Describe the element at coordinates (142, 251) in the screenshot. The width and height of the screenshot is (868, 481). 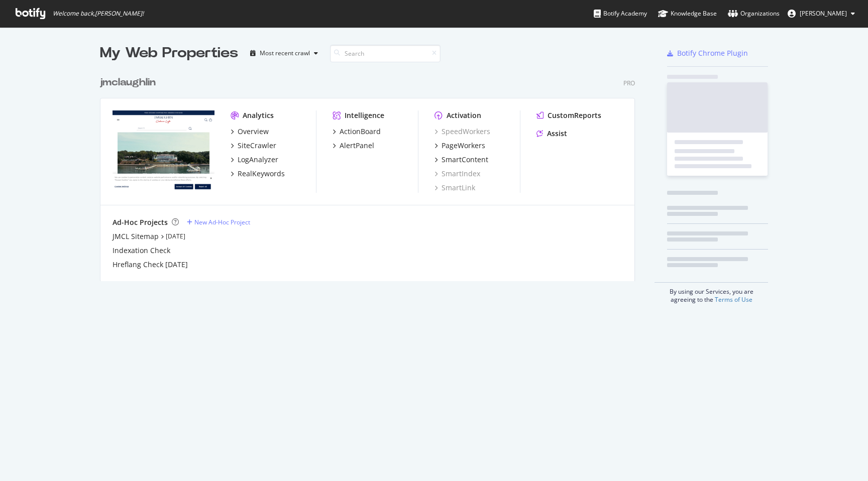
I see `a: Indexation Check` at that location.